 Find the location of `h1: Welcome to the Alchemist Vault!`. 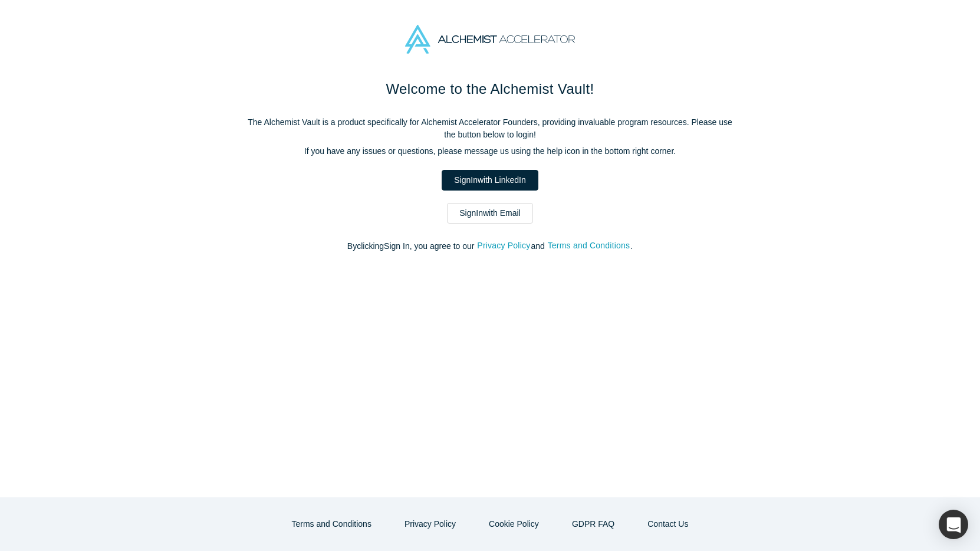

h1: Welcome to the Alchemist Vault! is located at coordinates (490, 89).